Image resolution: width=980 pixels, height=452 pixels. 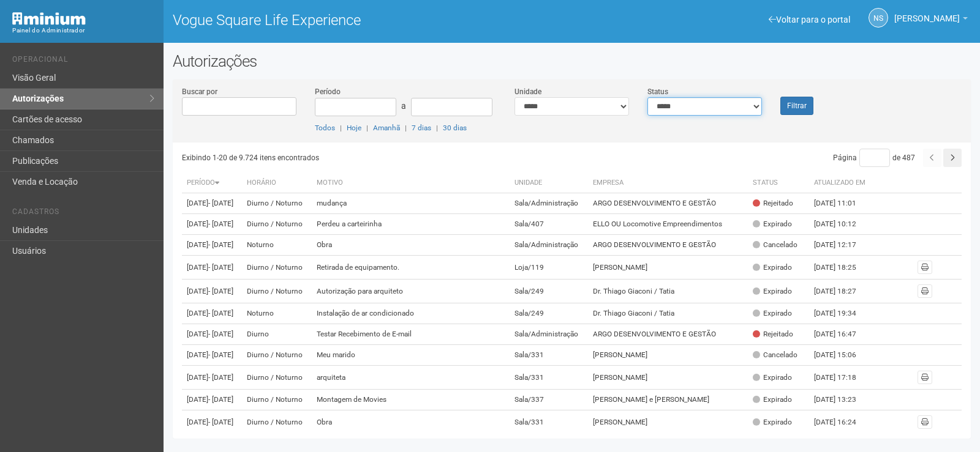 What do you see at coordinates (878, 18) in the screenshot?
I see `a: NS` at bounding box center [878, 18].